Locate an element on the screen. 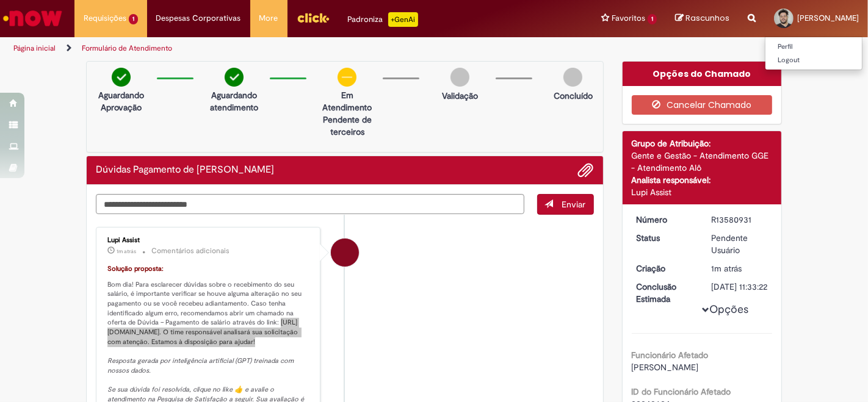  b: Funcionário Afetado is located at coordinates (671, 355).